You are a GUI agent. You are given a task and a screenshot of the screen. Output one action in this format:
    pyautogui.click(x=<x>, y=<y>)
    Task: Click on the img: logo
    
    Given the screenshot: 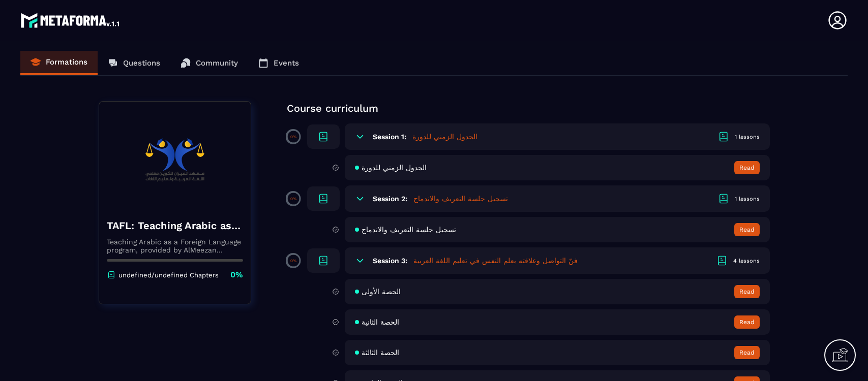 What is the action you would take?
    pyautogui.click(x=70, y=21)
    